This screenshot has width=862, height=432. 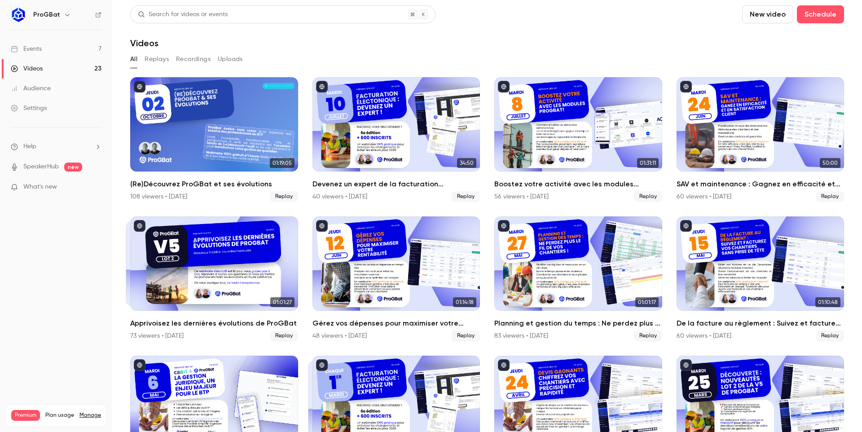 I want to click on a: Manage, so click(x=90, y=415).